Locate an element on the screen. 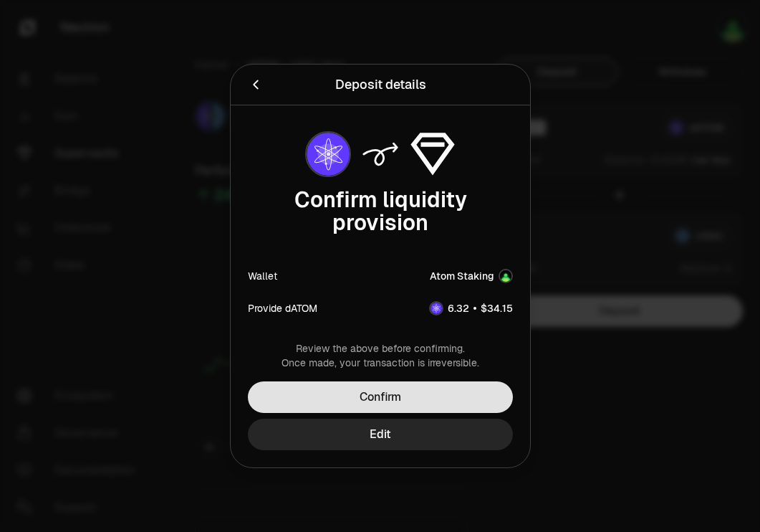 The width and height of the screenshot is (760, 532). div: Confirm liquidity provision is located at coordinates (381, 211).